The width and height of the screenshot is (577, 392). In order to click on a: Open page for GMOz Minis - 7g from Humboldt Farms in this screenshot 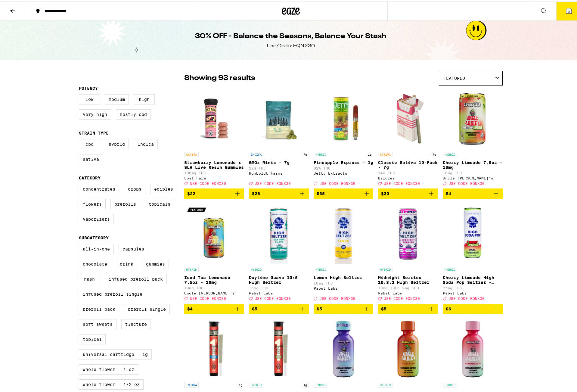, I will do `click(279, 137)`.